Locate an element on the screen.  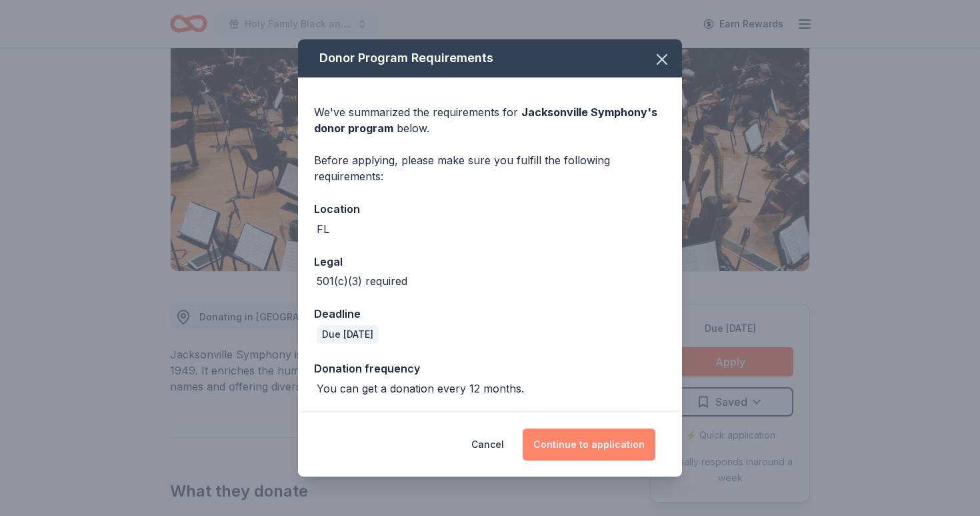
div: Before applying, please make sure you fulfill the following requirements: is located at coordinates (490, 168).